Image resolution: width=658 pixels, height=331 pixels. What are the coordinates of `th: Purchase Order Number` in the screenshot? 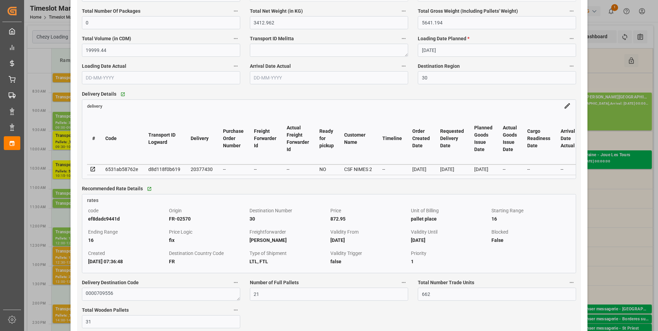 It's located at (233, 139).